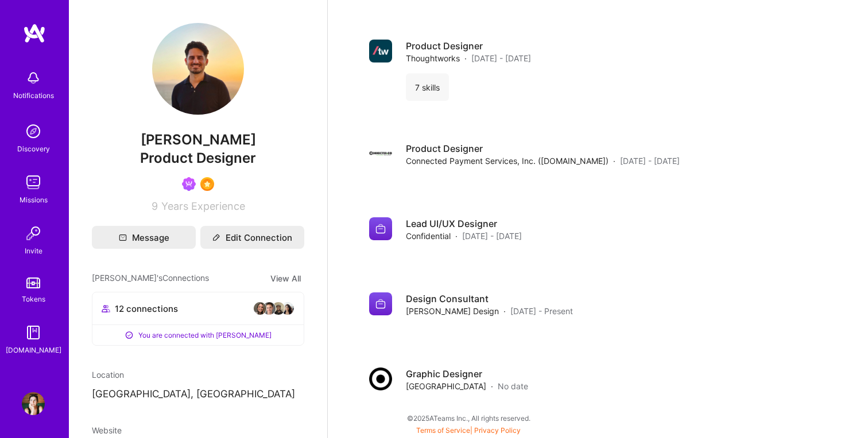  What do you see at coordinates (252, 238) in the screenshot?
I see `button: Edit Connection` at bounding box center [252, 238].